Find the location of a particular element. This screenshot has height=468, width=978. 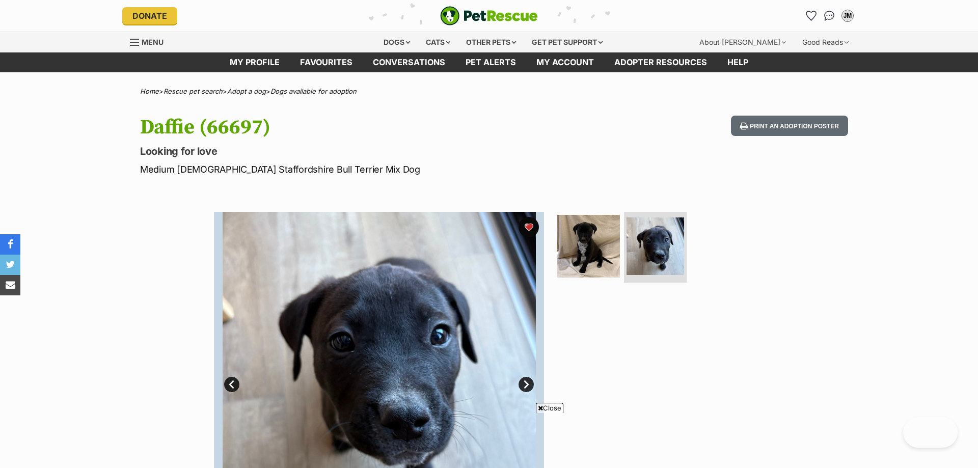

a: Adopt a dog is located at coordinates (246, 91).